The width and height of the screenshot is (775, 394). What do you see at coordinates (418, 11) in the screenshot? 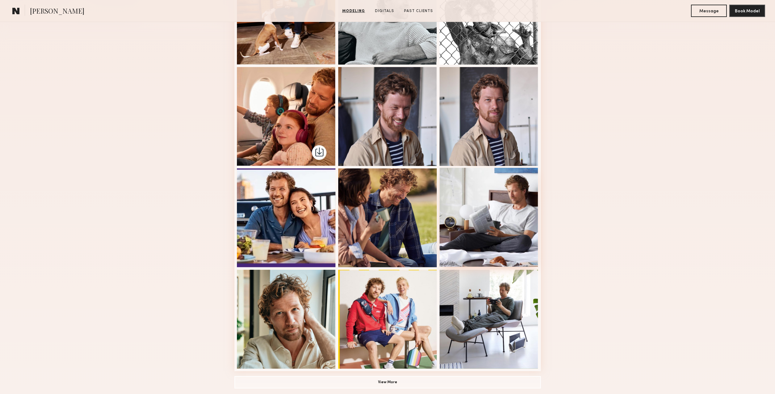
I see `a: Past Clients` at bounding box center [418, 11].